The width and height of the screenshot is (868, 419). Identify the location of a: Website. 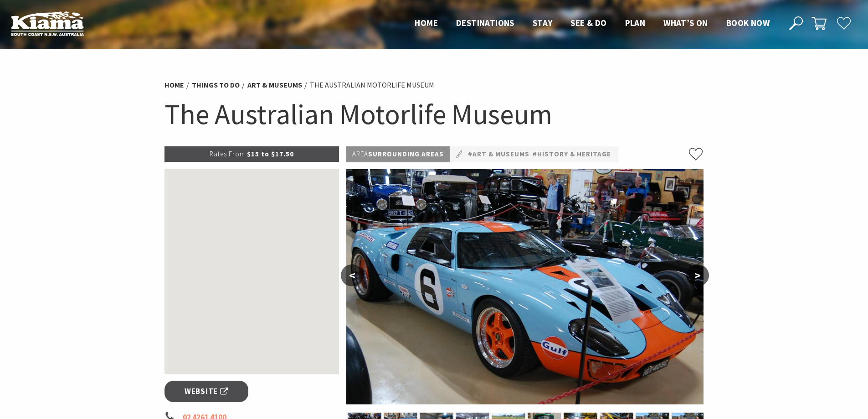
(207, 391).